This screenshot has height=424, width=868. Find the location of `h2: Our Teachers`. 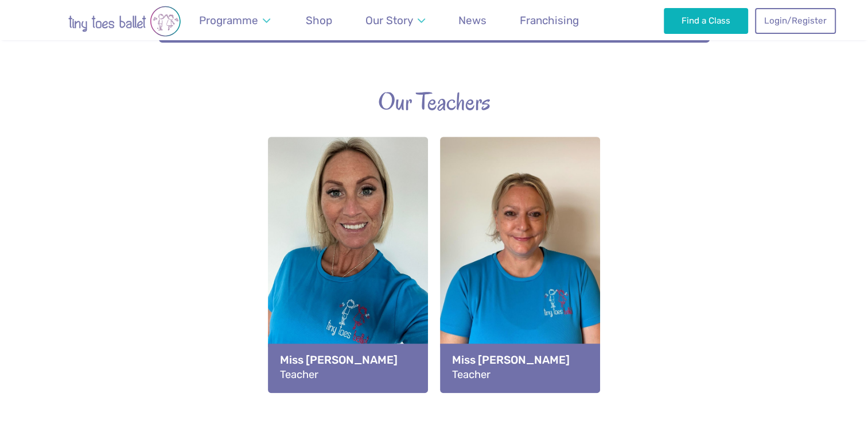

h2: Our Teachers is located at coordinates (434, 101).